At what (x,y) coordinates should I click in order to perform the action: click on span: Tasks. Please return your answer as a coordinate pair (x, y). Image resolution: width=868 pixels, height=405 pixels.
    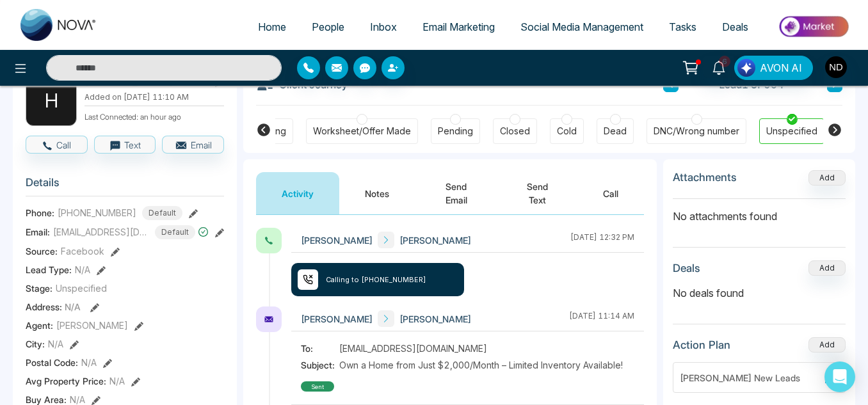
    Looking at the image, I should click on (682, 27).